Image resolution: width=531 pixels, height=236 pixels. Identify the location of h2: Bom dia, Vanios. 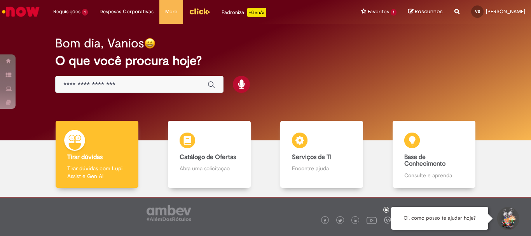
(100, 43).